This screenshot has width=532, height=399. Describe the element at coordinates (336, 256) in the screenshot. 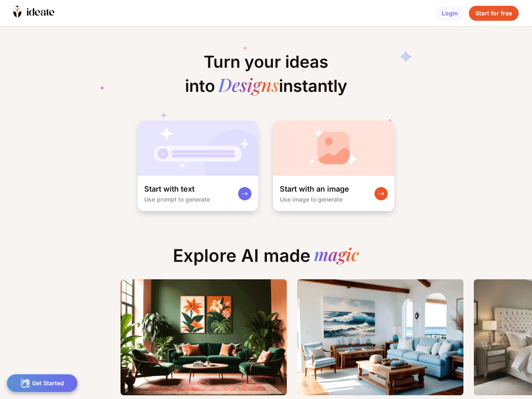

I see `div: magic` at that location.